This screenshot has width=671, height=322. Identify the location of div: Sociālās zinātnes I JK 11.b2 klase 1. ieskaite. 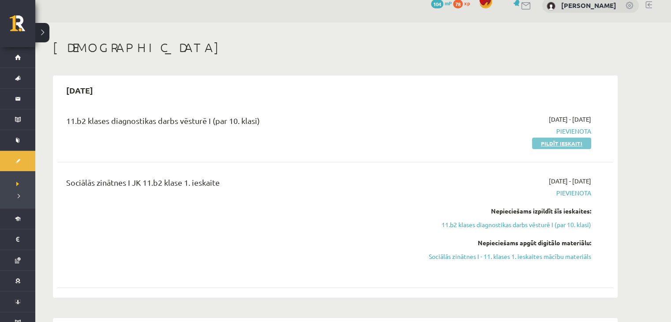
(239, 184).